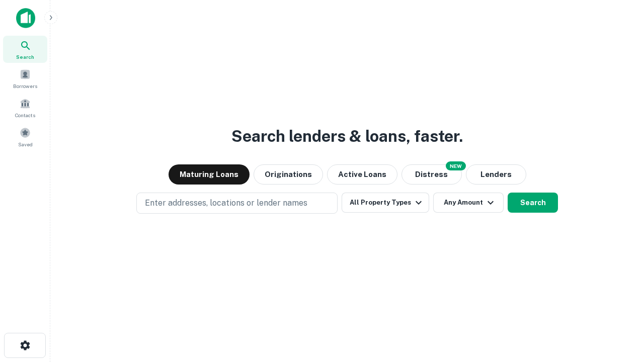 The height and width of the screenshot is (362, 644). What do you see at coordinates (362, 175) in the screenshot?
I see `button: Active Loans` at bounding box center [362, 175].